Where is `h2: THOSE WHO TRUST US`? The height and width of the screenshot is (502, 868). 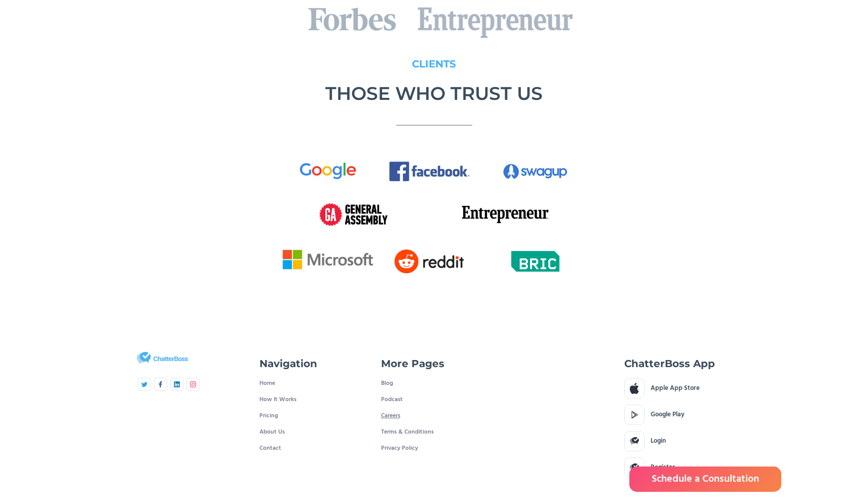
h2: THOSE WHO TRUST US is located at coordinates (434, 93).